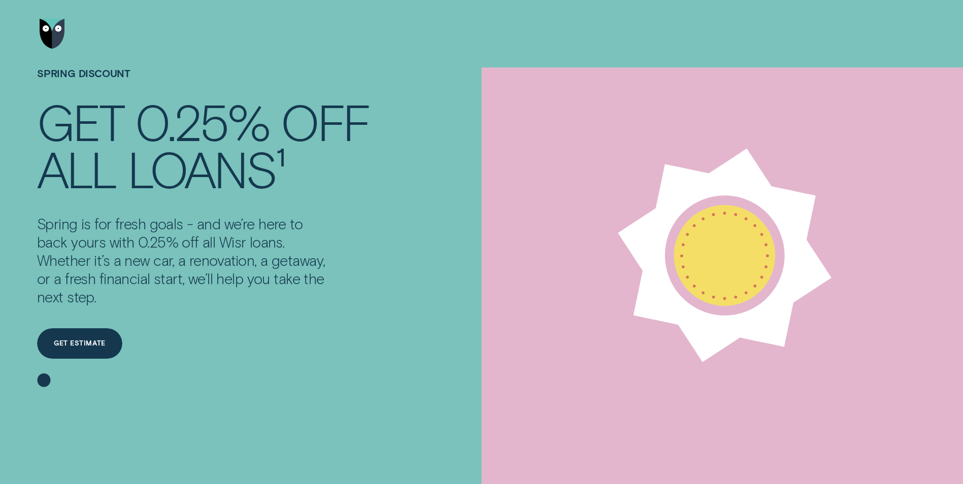  Describe the element at coordinates (206, 169) in the screenshot. I see `div: loans¹` at that location.